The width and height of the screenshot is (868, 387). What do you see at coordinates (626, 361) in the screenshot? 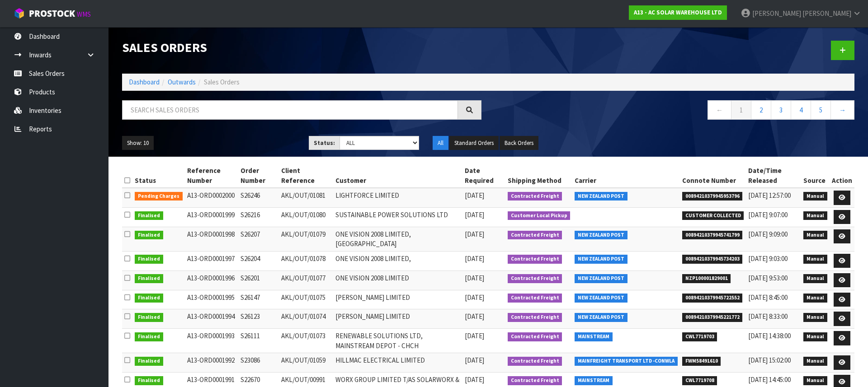
I see `span: MAINFREIGHT TRANSPORT LTD -CONWLA` at bounding box center [626, 361].